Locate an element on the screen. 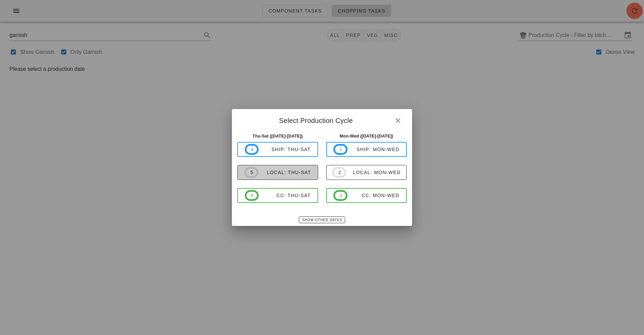 The width and height of the screenshot is (644, 335). span: 1 is located at coordinates (341, 150).